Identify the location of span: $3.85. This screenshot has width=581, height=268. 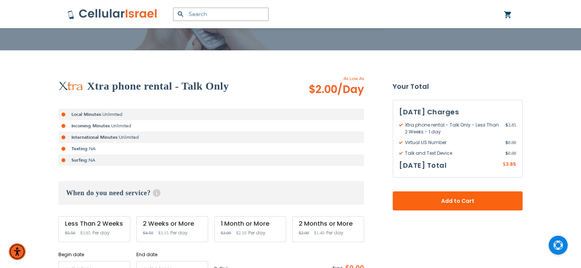
(85, 233).